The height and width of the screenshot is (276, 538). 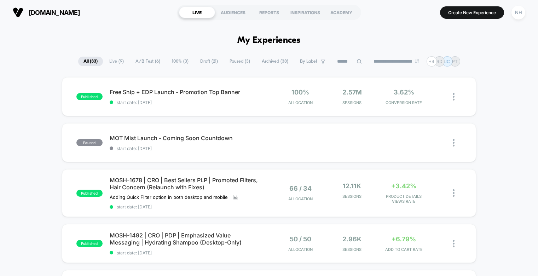 What do you see at coordinates (341, 12) in the screenshot?
I see `div: ACADEMY` at bounding box center [341, 12].